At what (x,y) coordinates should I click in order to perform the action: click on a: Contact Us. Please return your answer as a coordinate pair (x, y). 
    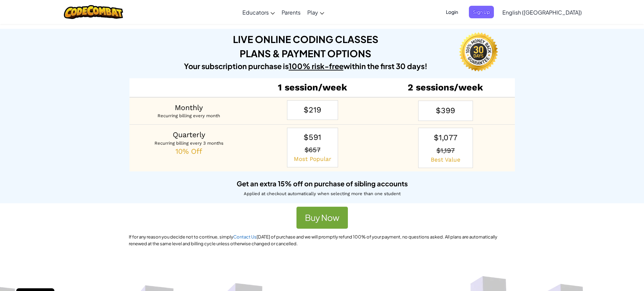
    Looking at the image, I should click on (244, 236).